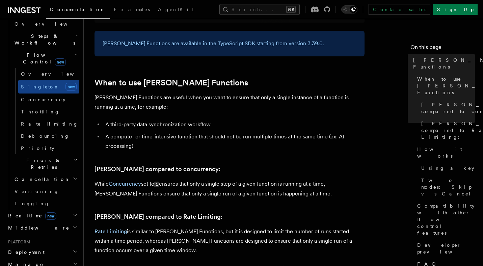  What do you see at coordinates (447, 187) in the screenshot?
I see `a: Two modes: Skip vs Cancel` at bounding box center [447, 187].